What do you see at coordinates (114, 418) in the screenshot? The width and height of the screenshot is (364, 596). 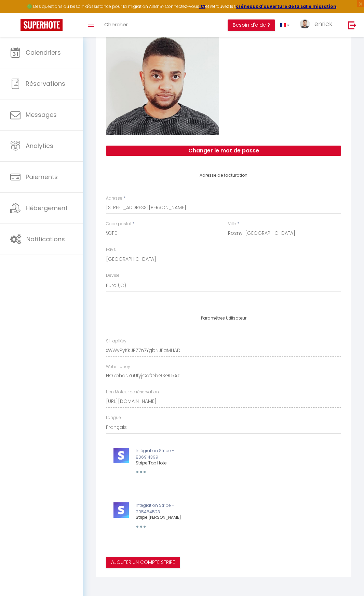 I see `label: Langue` at bounding box center [114, 418].